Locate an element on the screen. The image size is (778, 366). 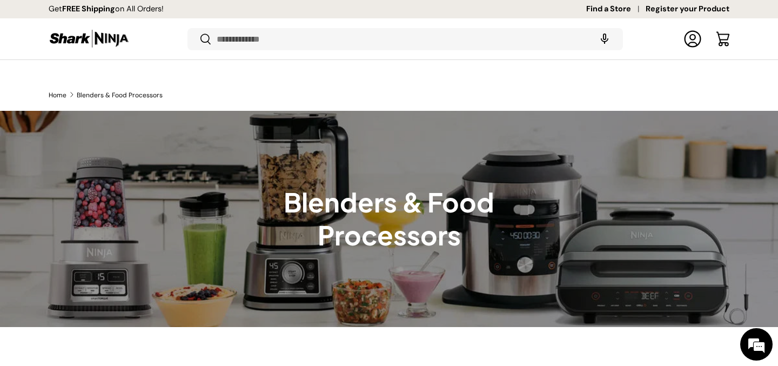
a: Shark Ninja Philippines is located at coordinates (89, 38).